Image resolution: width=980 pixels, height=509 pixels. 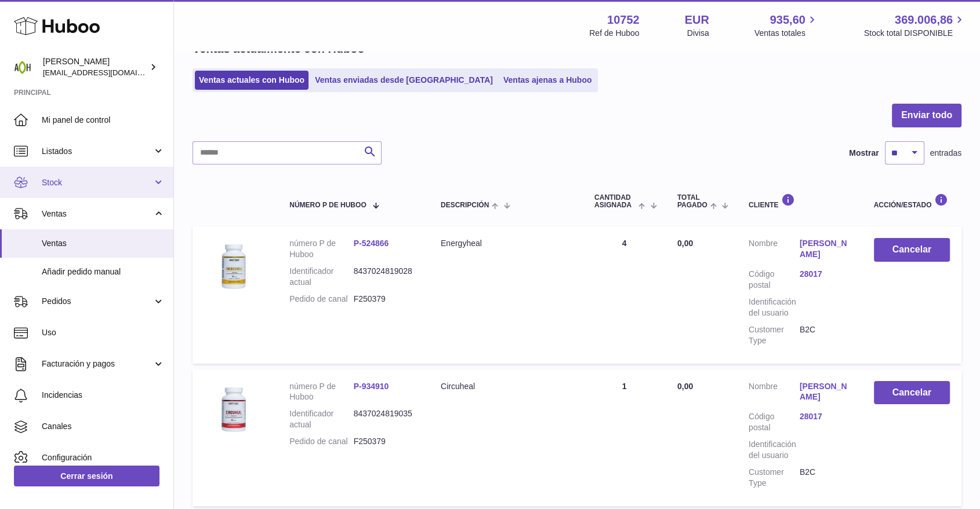 I want to click on span: Total pagado, so click(x=692, y=202).